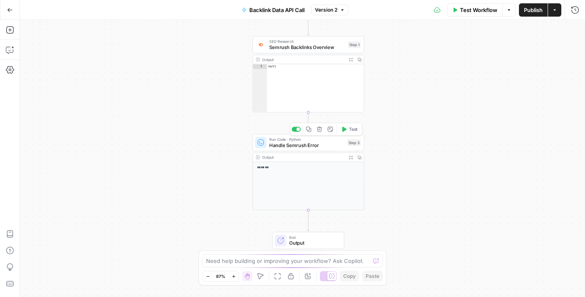 The image size is (585, 297). What do you see at coordinates (308, 74) in the screenshot?
I see `div: SEO ResearchSemrush Backlinks OverviewStep 1Outputnull` at bounding box center [308, 74].